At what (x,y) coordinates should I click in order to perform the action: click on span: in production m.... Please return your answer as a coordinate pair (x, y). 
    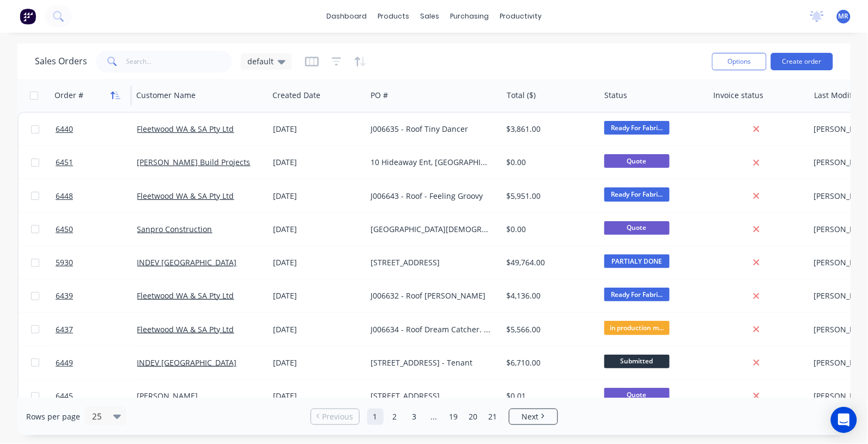
    Looking at the image, I should click on (637, 327).